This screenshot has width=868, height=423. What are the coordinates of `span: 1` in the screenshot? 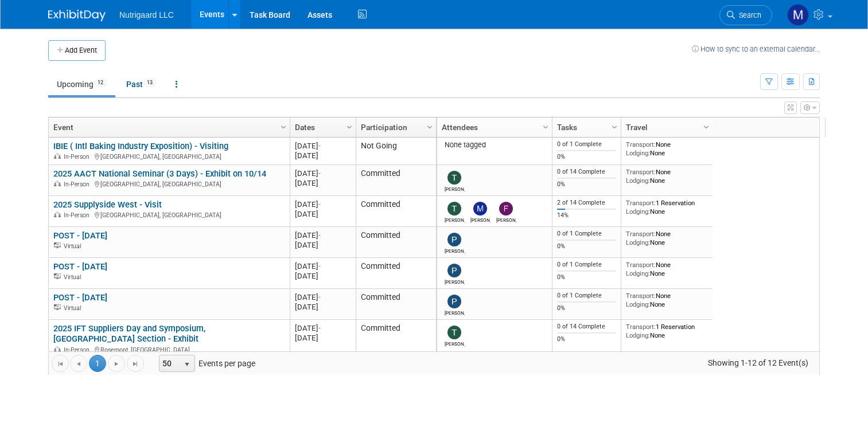 It's located at (98, 364).